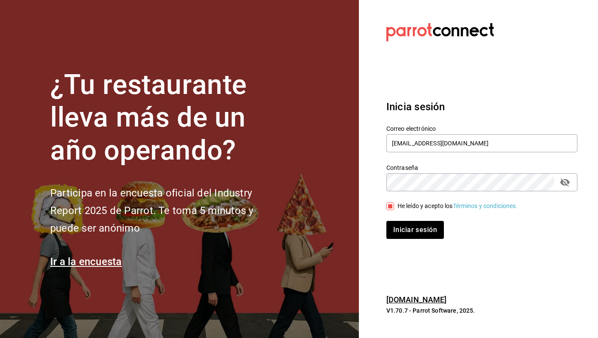  What do you see at coordinates (482, 107) in the screenshot?
I see `h3: Inicia sesión` at bounding box center [482, 107].